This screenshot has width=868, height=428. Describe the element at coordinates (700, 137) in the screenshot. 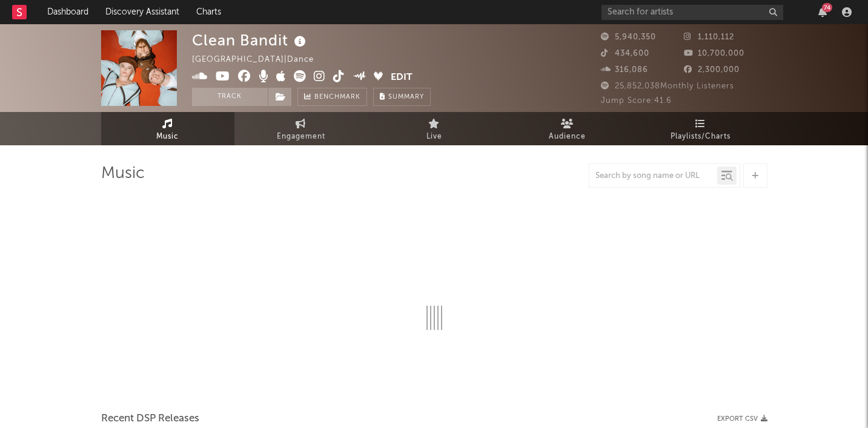

I see `span: Playlists/Charts` at that location.